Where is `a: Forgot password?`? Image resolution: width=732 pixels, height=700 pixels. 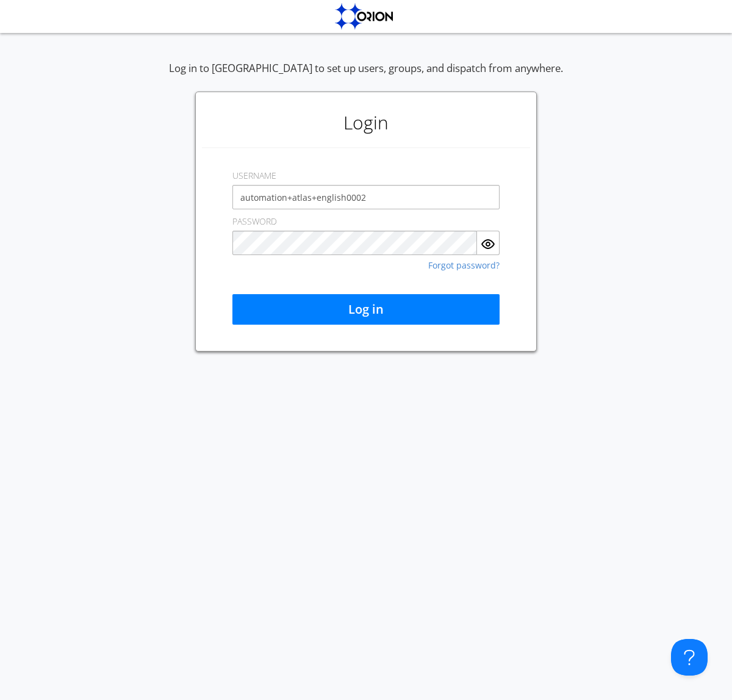 a: Forgot password? is located at coordinates (464, 266).